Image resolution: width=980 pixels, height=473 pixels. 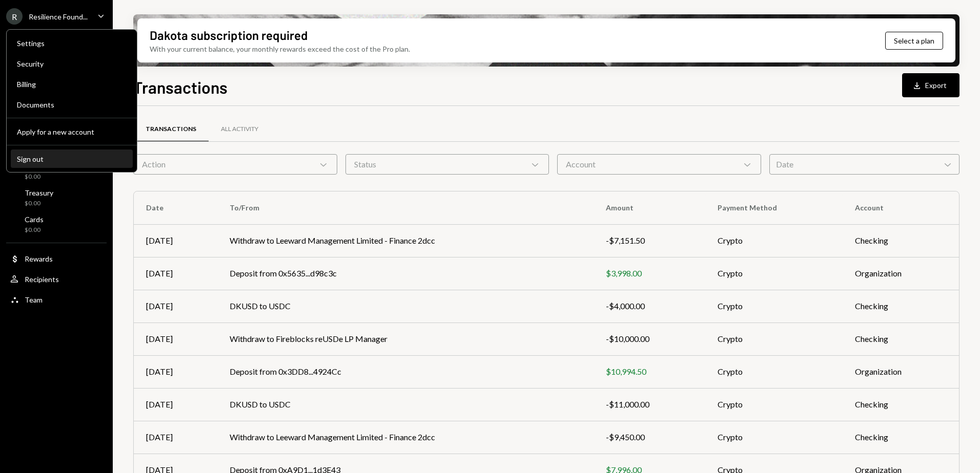 I want to click on th: Payment Method, so click(x=774, y=208).